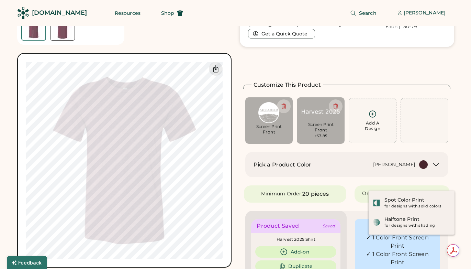 The width and height of the screenshot is (471, 269). Describe the element at coordinates (277, 226) in the screenshot. I see `div: Product Saved` at that location.